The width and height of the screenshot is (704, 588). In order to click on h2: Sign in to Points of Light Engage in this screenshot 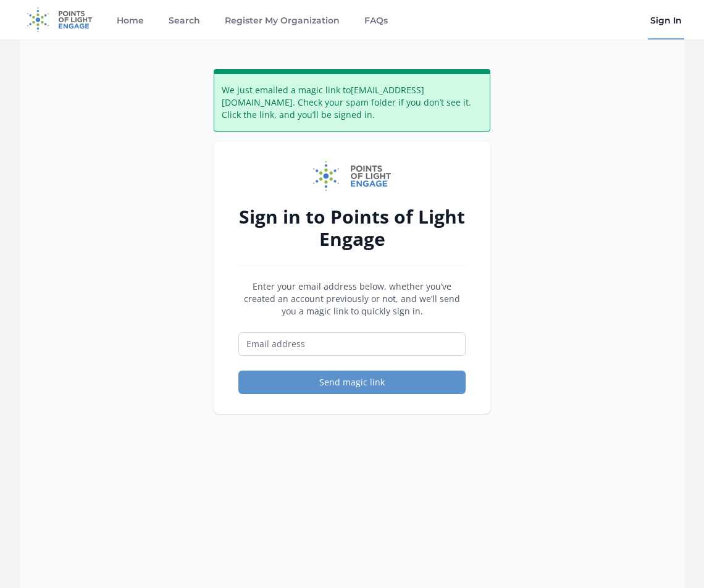, I will do `click(352, 228)`.